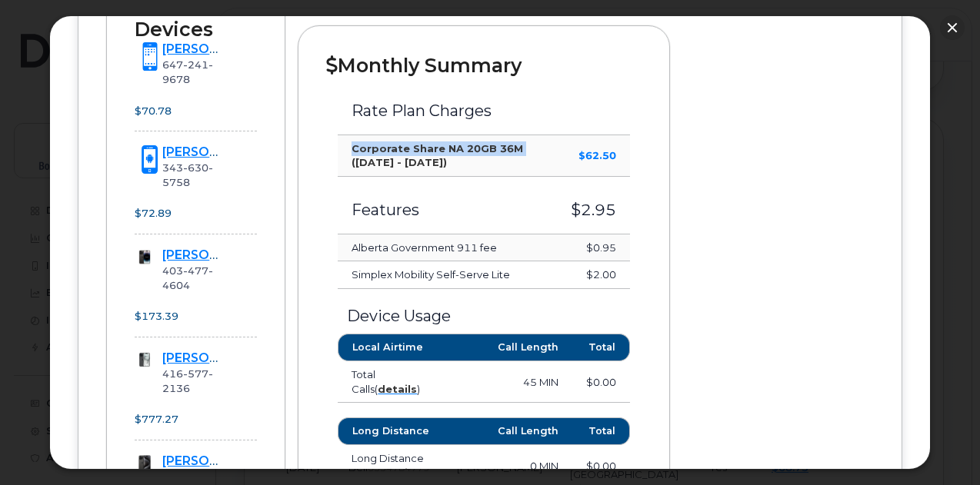  I want to click on td: 45 MIN, so click(515, 382).